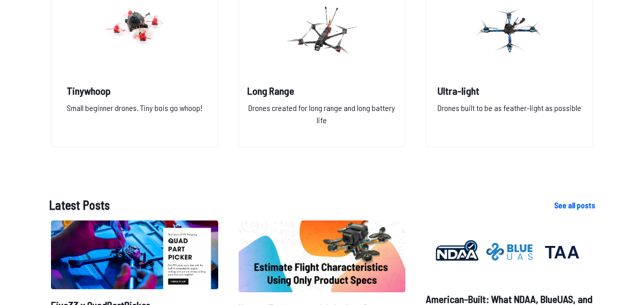  Describe the element at coordinates (575, 206) in the screenshot. I see `a: See all posts` at that location.